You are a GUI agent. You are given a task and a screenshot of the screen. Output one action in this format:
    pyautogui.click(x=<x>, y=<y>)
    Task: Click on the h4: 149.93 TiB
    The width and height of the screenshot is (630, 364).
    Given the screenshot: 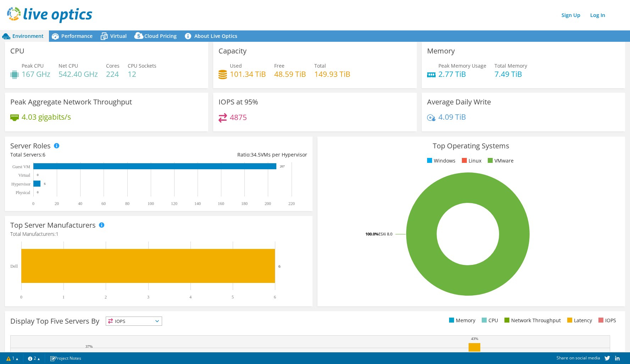 What is the action you would take?
    pyautogui.click(x=332, y=74)
    